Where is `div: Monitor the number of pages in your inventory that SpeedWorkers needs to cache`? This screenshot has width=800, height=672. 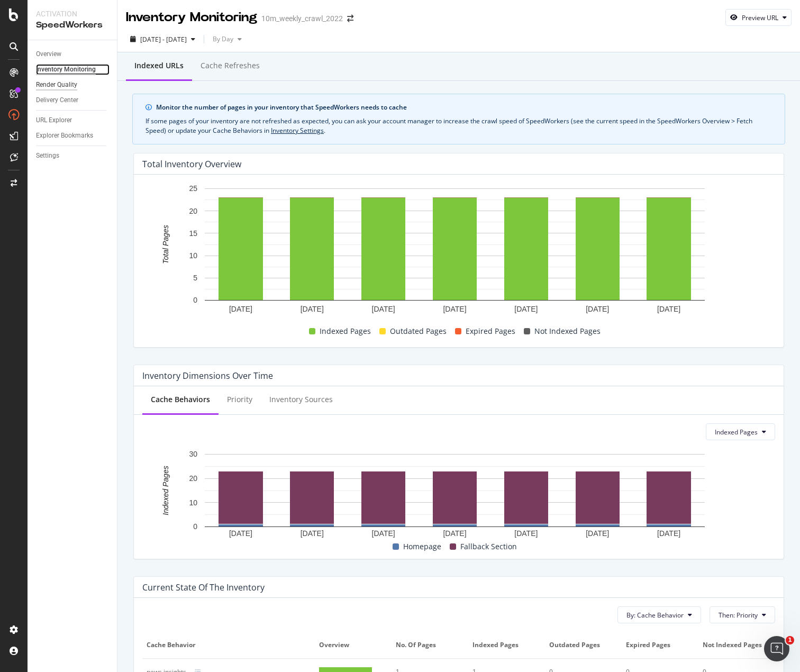 div: Monitor the number of pages in your inventory that SpeedWorkers needs to cache is located at coordinates (464, 108).